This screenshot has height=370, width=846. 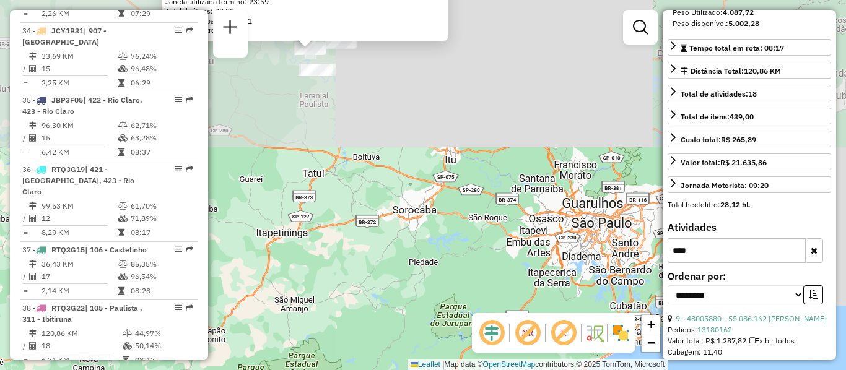 I want to click on td: 44,97%, so click(x=164, y=334).